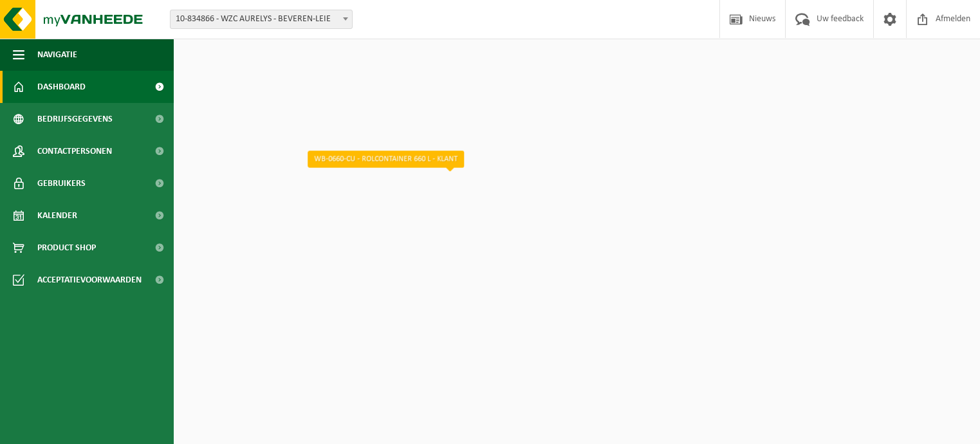  Describe the element at coordinates (61, 87) in the screenshot. I see `span: Dashboard` at that location.